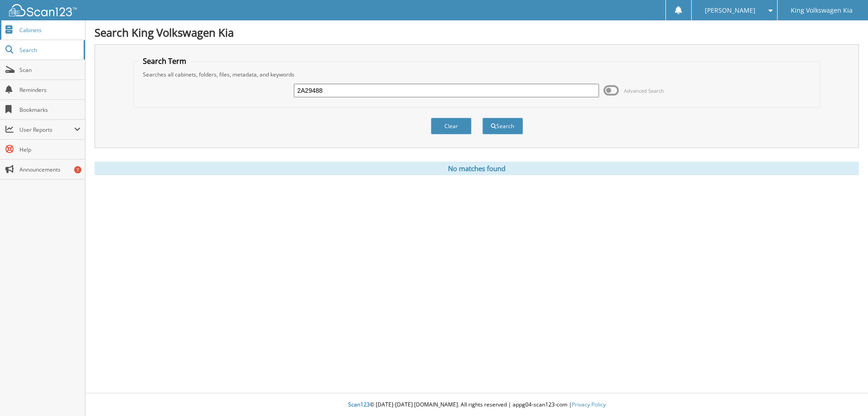  I want to click on span: Scan123, so click(359, 404).